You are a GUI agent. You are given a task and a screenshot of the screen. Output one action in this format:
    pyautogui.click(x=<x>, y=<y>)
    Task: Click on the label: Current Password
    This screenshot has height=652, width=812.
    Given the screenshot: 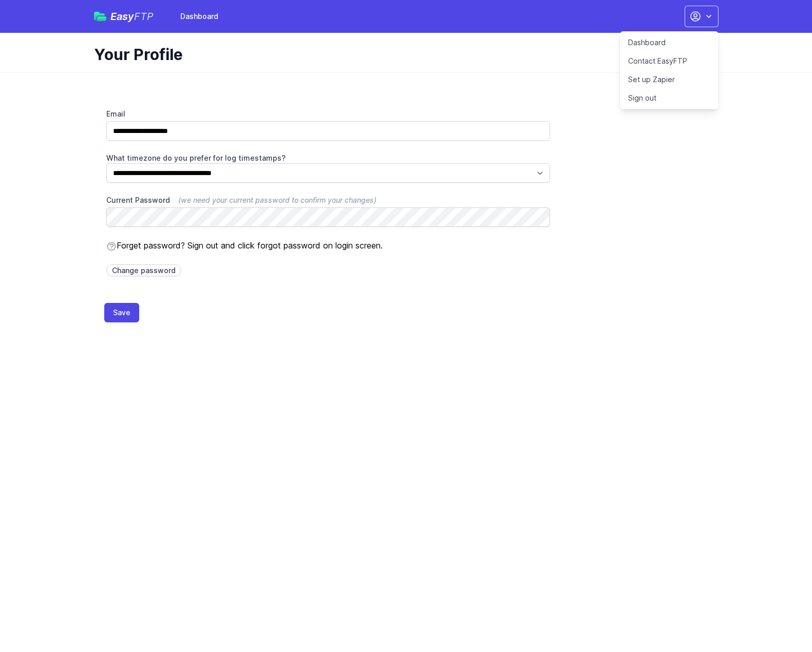 What is the action you would take?
    pyautogui.click(x=328, y=201)
    